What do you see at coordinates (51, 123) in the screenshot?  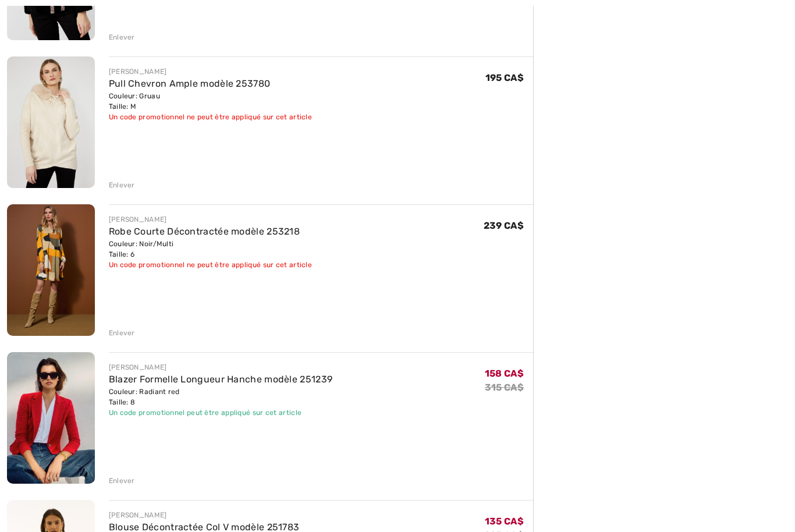 I see `img: Pull Chevron Ample modèle 253780` at bounding box center [51, 123].